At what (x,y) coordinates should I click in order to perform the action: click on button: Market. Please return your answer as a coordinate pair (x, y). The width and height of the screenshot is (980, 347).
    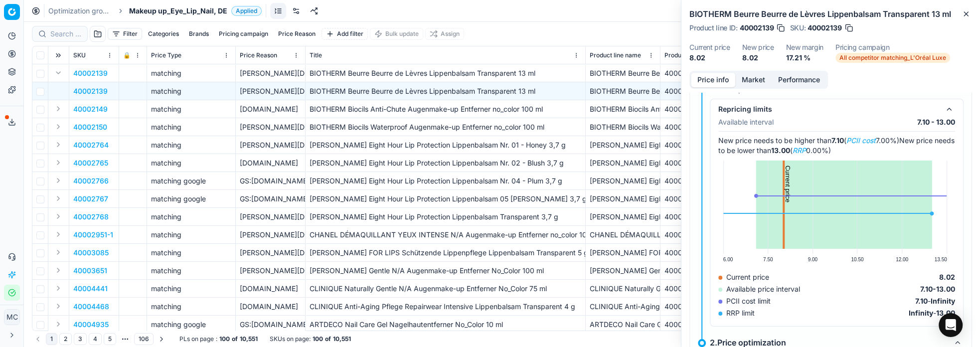
    Looking at the image, I should click on (754, 80).